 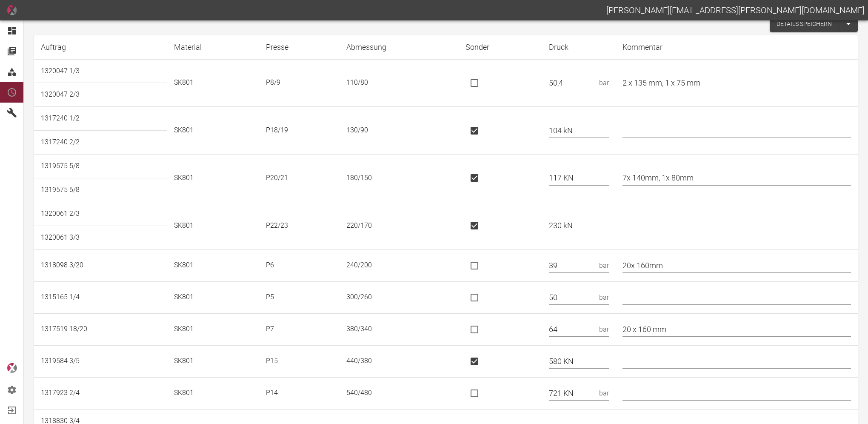 I want to click on td: P6, so click(x=299, y=265).